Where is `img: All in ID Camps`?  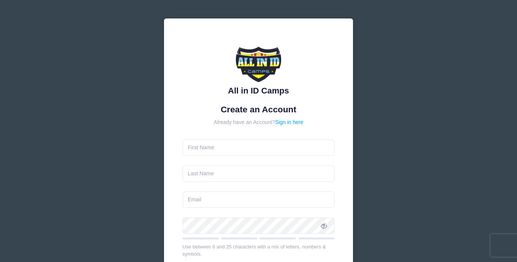 img: All in ID Camps is located at coordinates (258, 60).